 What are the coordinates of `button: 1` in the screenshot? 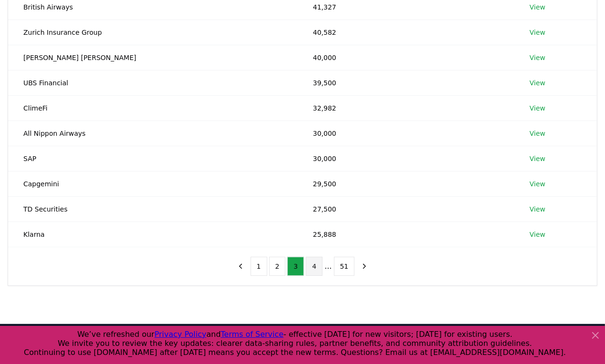 It's located at (259, 266).